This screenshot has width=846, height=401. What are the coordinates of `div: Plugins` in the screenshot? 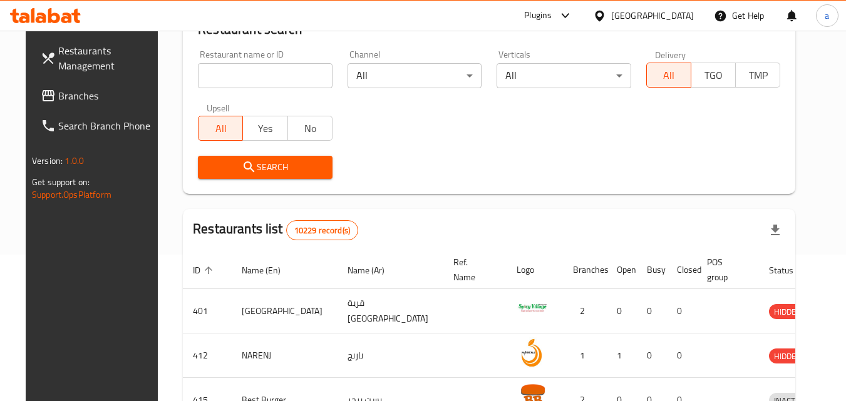 It's located at (538, 16).